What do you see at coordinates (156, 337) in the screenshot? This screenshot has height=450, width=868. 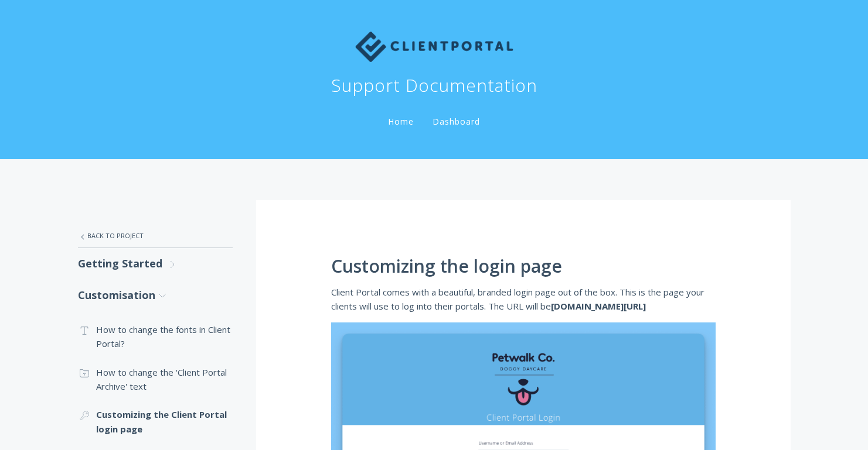 I see `a: How to change the fonts in Client Portal?` at bounding box center [156, 337].